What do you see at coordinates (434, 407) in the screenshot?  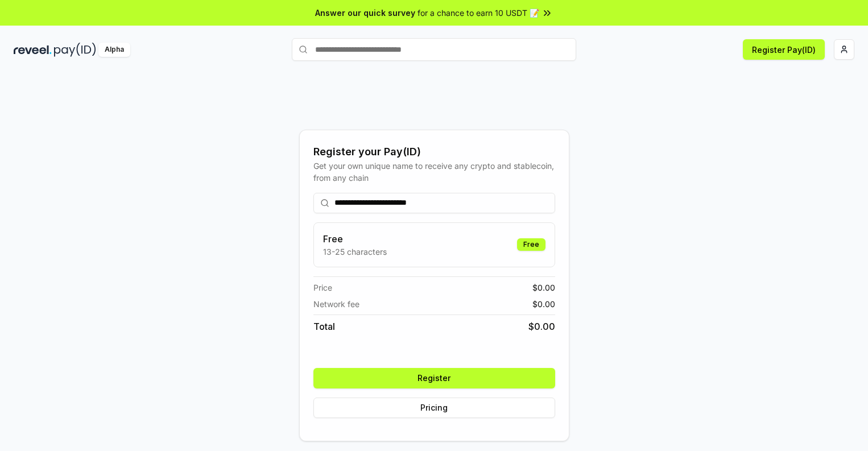 I see `button: Pricing` at bounding box center [434, 407].